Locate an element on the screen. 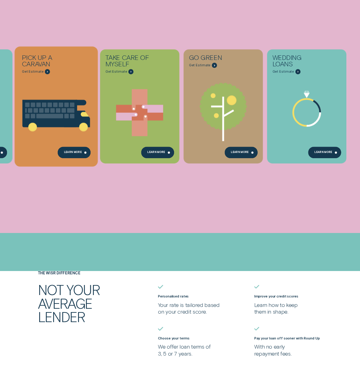 This screenshot has width=360, height=365. p: Your rate is tailored based on your credit score. is located at coordinates (192, 308).